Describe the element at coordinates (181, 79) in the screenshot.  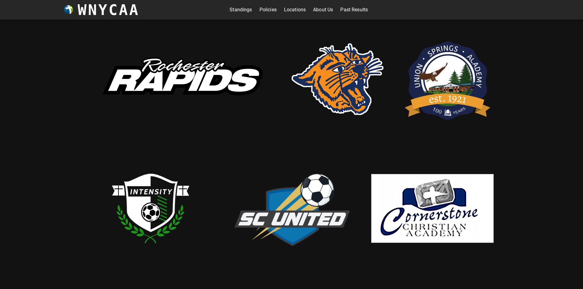
I see `img: rapids.svg` at that location.